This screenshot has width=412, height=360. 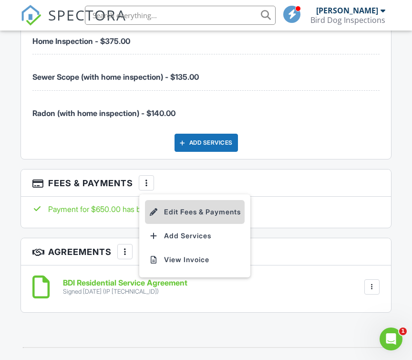 What do you see at coordinates (206, 252) in the screenshot?
I see `h3: Agreements` at bounding box center [206, 252].